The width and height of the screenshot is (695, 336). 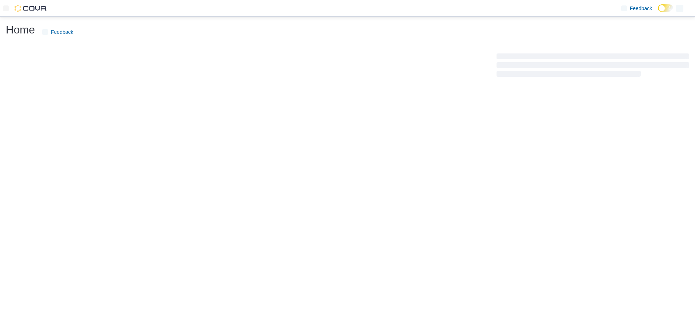 I want to click on span: Loading, so click(x=593, y=66).